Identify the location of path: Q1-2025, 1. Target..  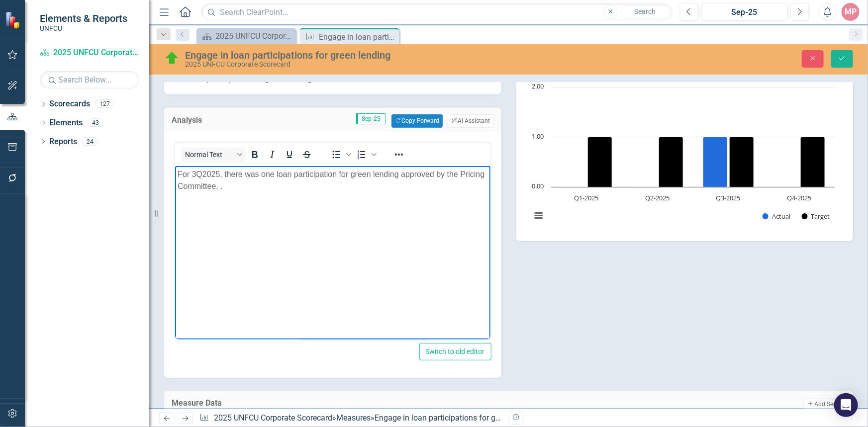
(599, 162).